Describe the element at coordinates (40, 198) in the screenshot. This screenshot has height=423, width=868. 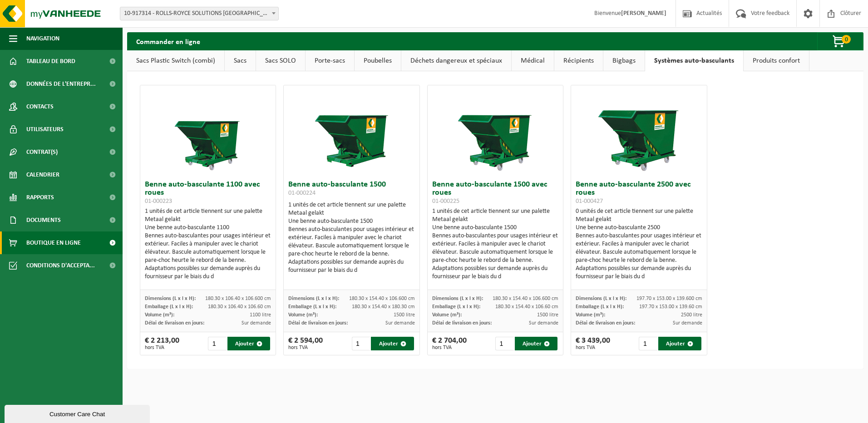
I see `span: Rapports` at that location.